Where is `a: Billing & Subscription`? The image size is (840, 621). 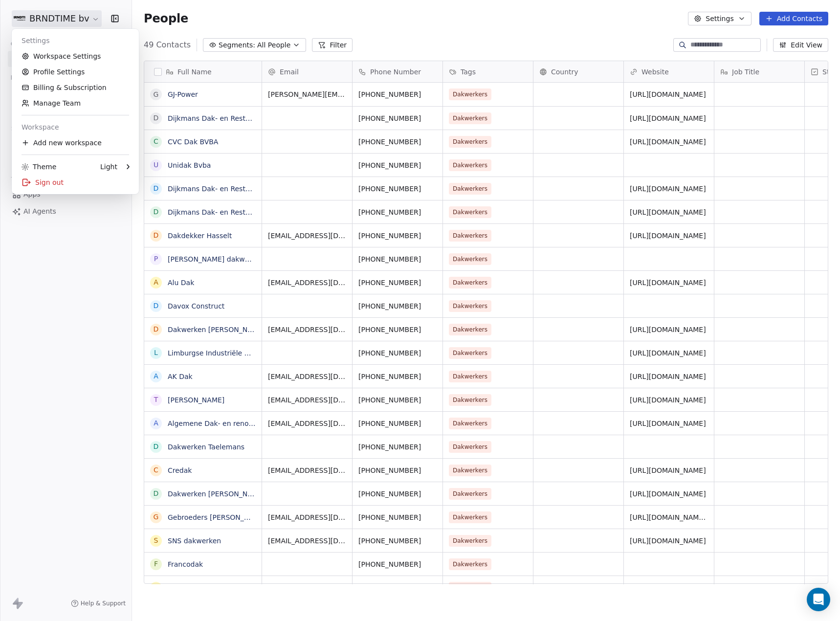
a: Billing & Subscription is located at coordinates (76, 87).